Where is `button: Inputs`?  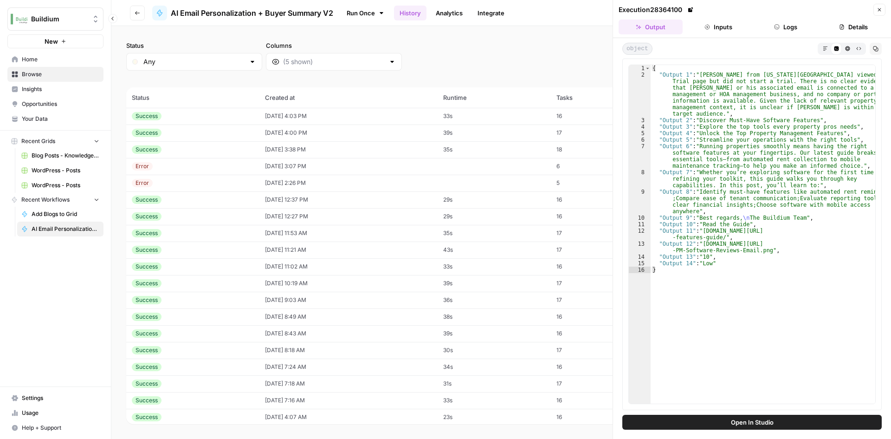 button: Inputs is located at coordinates (718, 27).